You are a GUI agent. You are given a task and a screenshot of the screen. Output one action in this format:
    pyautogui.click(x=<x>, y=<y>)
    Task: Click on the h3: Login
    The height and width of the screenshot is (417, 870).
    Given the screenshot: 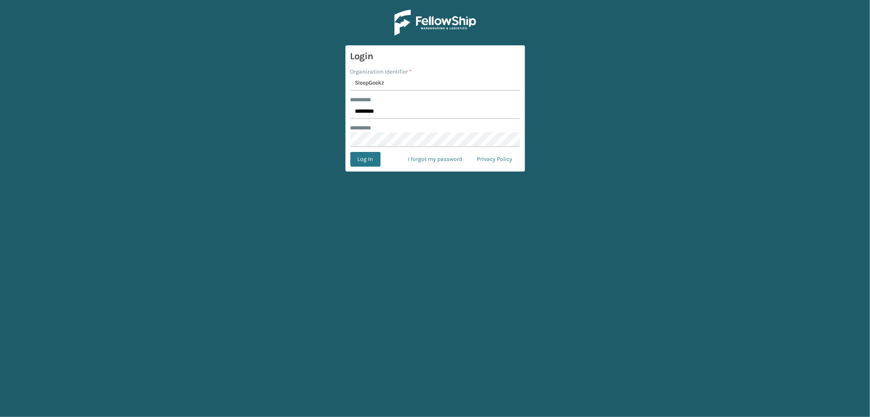 What is the action you would take?
    pyautogui.click(x=435, y=56)
    